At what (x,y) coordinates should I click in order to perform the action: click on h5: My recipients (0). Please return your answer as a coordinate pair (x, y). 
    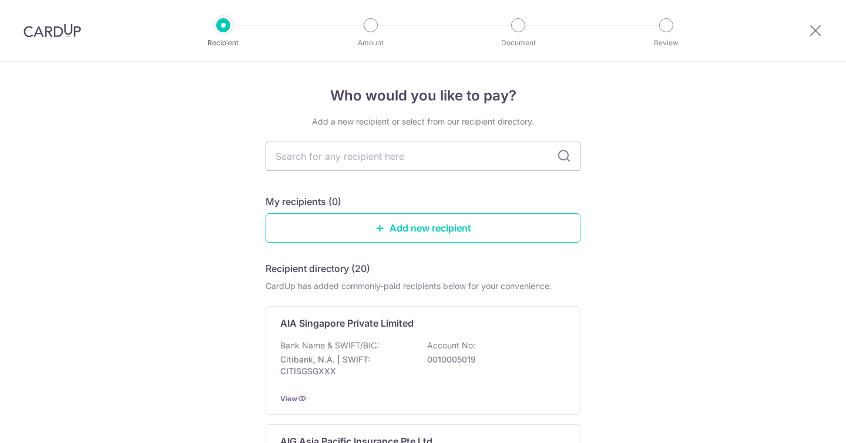
    Looking at the image, I should click on (303, 201).